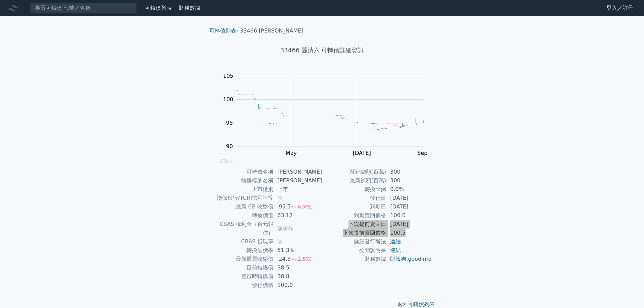  I want to click on td: 最新餘額(百萬), so click(354, 181).